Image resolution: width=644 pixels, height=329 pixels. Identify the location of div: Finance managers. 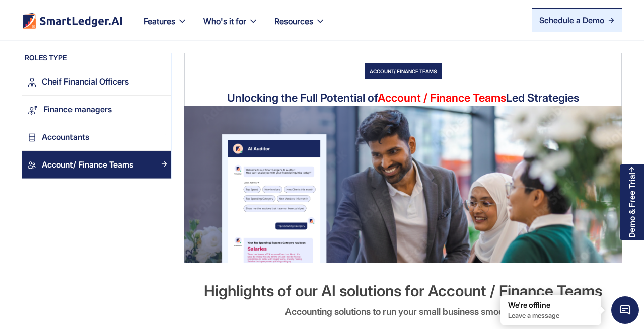
(78, 109).